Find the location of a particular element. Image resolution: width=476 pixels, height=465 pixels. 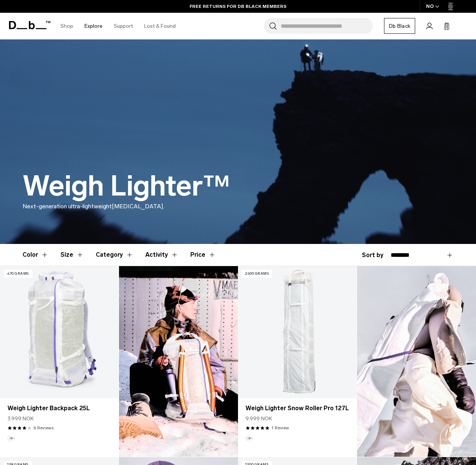

a: Shop is located at coordinates (67, 26).